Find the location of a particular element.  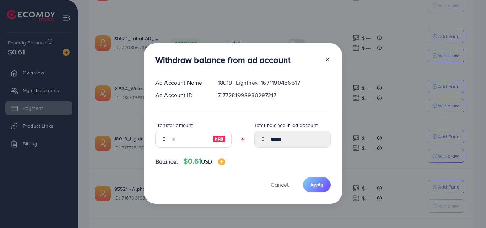

span: USD is located at coordinates (206, 162).